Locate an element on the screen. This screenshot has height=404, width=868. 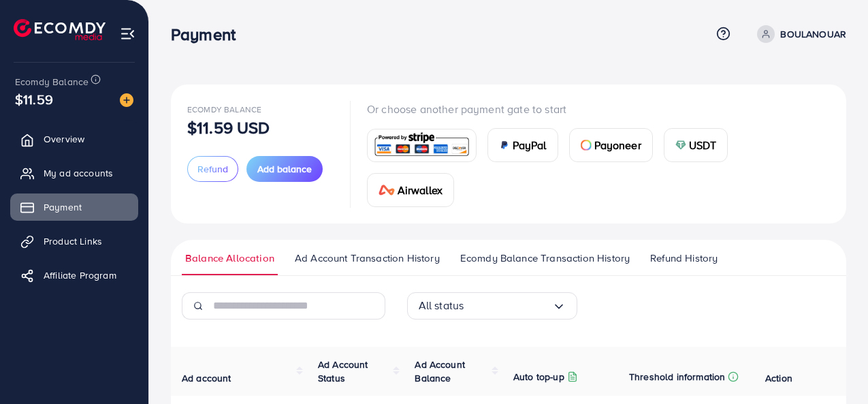
p: Threshold information is located at coordinates (677, 377).